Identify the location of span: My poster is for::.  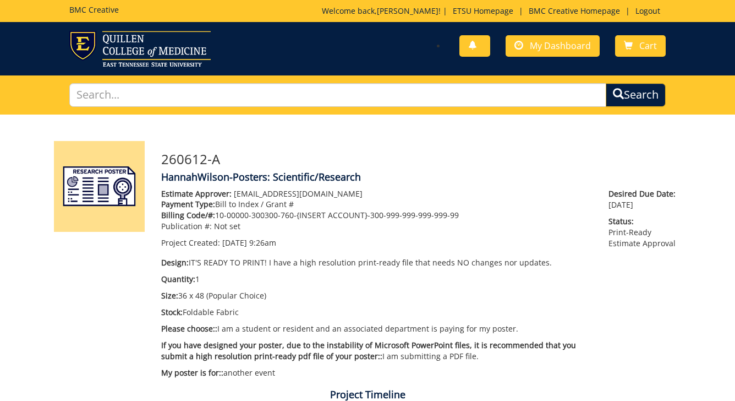
(192, 372).